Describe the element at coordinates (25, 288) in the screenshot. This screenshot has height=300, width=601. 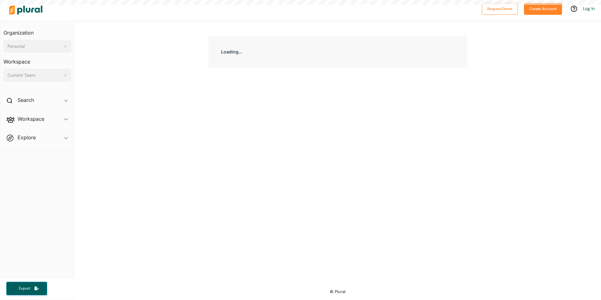
I see `span: Export` at that location.